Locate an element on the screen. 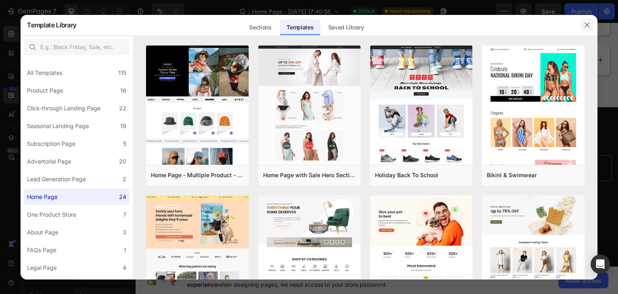  div: Open Intercom Messenger is located at coordinates (601, 264).